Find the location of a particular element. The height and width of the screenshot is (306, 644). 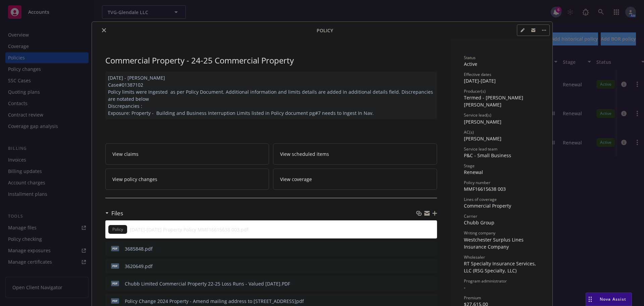

div: 3685848.pdf is located at coordinates (138, 249).